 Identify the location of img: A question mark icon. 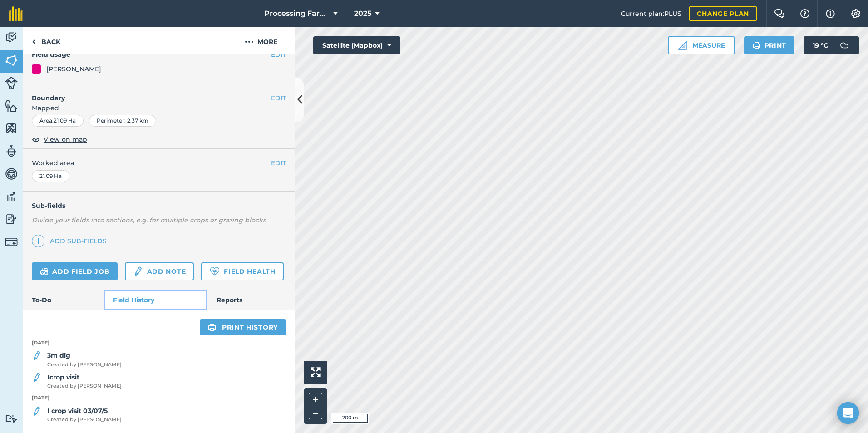
(805, 13).